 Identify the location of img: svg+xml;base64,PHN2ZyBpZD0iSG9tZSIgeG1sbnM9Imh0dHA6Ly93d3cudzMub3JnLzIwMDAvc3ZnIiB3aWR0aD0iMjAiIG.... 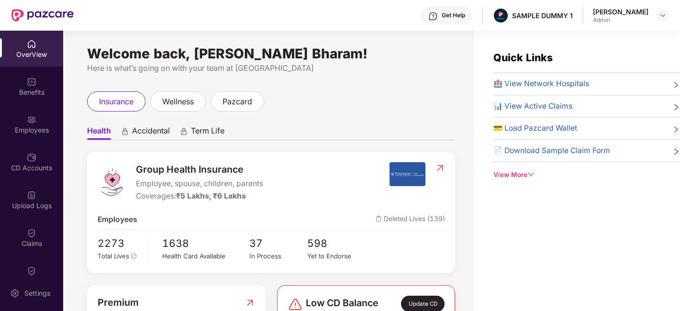
(32, 44).